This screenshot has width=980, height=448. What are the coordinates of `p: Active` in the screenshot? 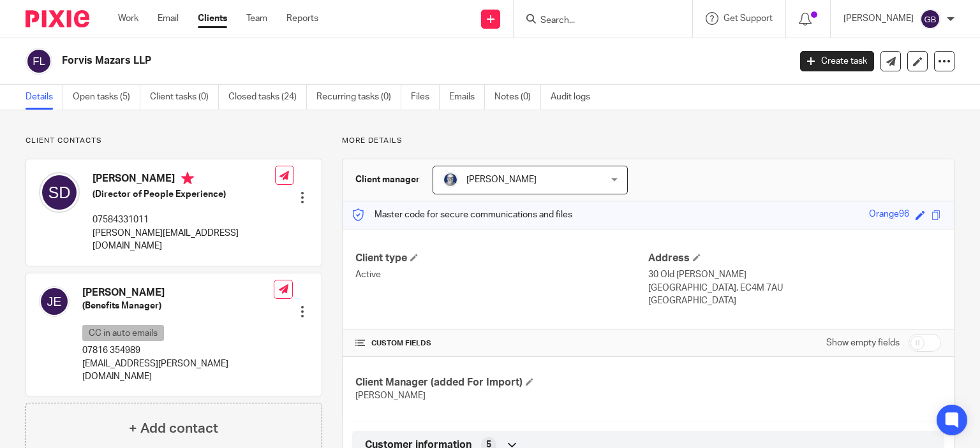 It's located at (501, 275).